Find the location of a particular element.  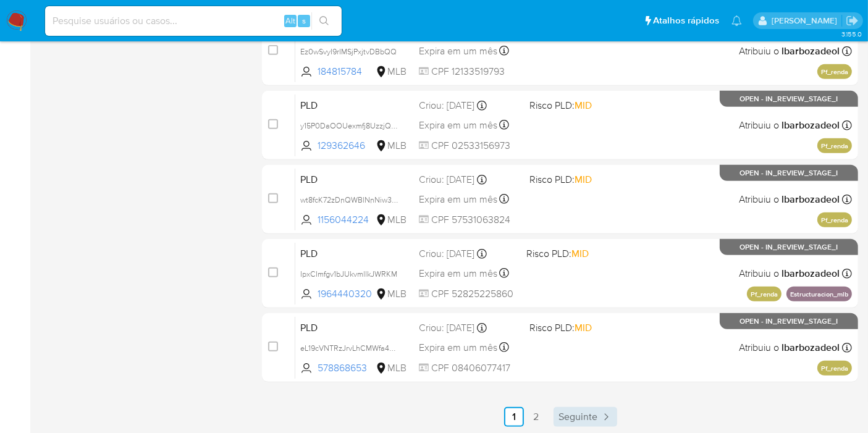

a: Notificações is located at coordinates (736, 21).